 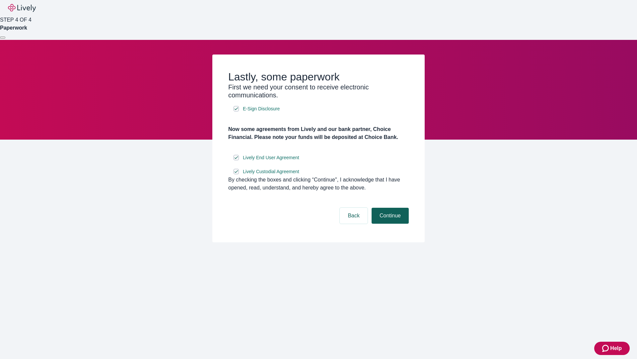 I want to click on h2: Lastly, some paperwork, so click(x=319, y=77).